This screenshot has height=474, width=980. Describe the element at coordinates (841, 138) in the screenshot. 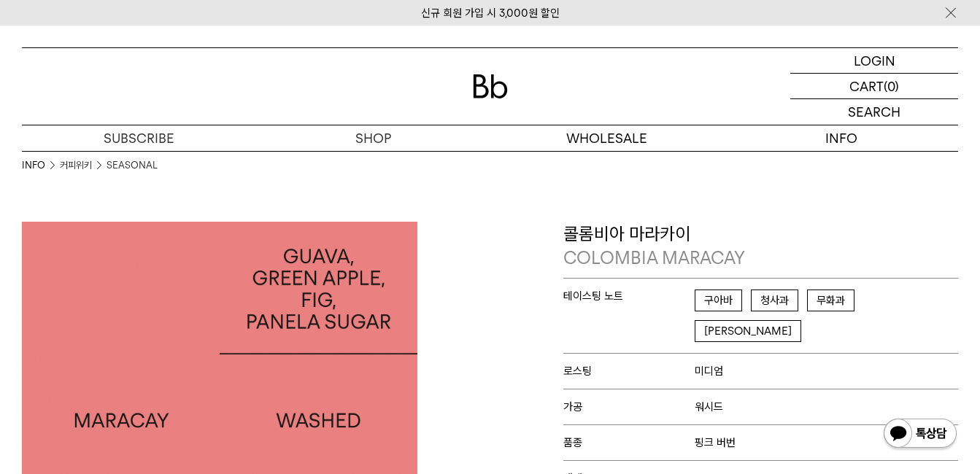

I see `p: INFO` at that location.